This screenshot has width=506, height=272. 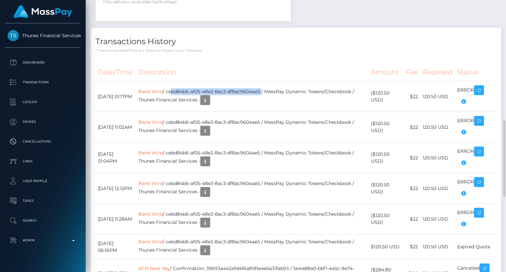 I want to click on p: Search, so click(x=43, y=221).